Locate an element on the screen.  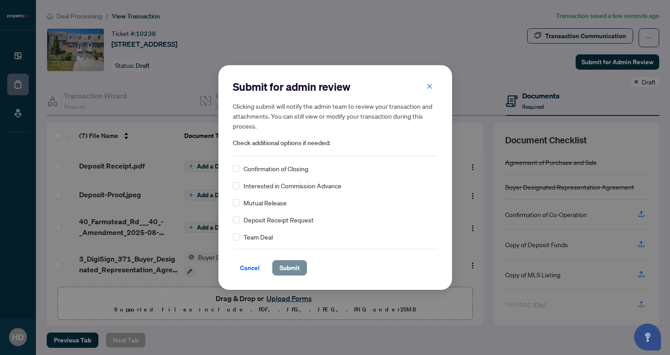
span: Check additional options if needed: is located at coordinates (335, 143).